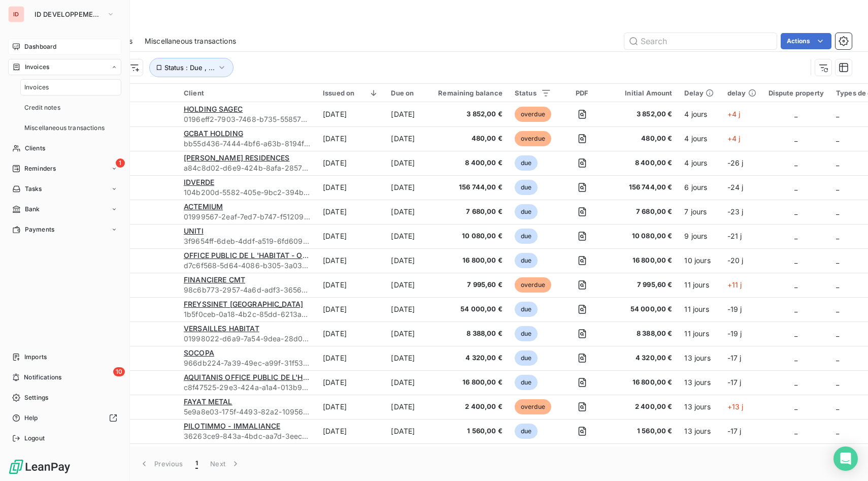 This screenshot has width=868, height=481. Describe the element at coordinates (470, 163) in the screenshot. I see `span: 8 400,00 €` at that location.